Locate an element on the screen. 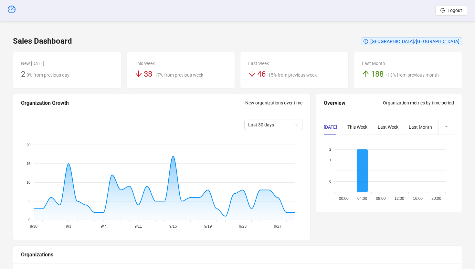 Image resolution: width=475 pixels, height=269 pixels. span: dashboard is located at coordinates (12, 9).